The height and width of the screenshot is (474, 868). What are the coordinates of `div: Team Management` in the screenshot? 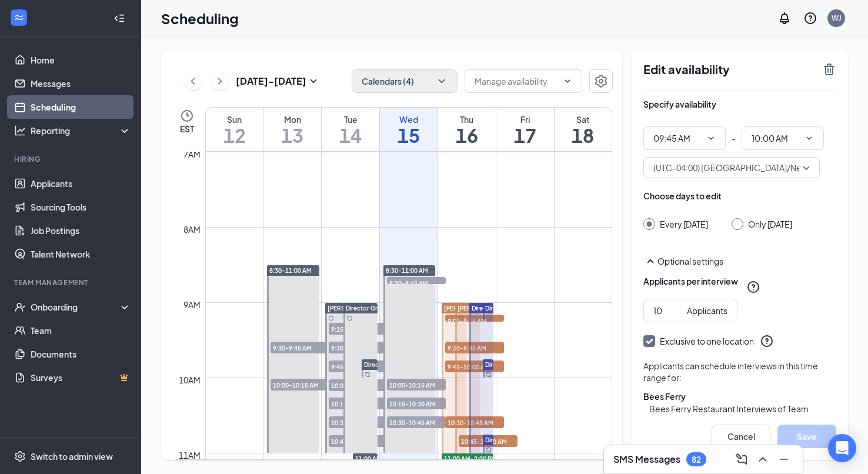 It's located at (71, 282).